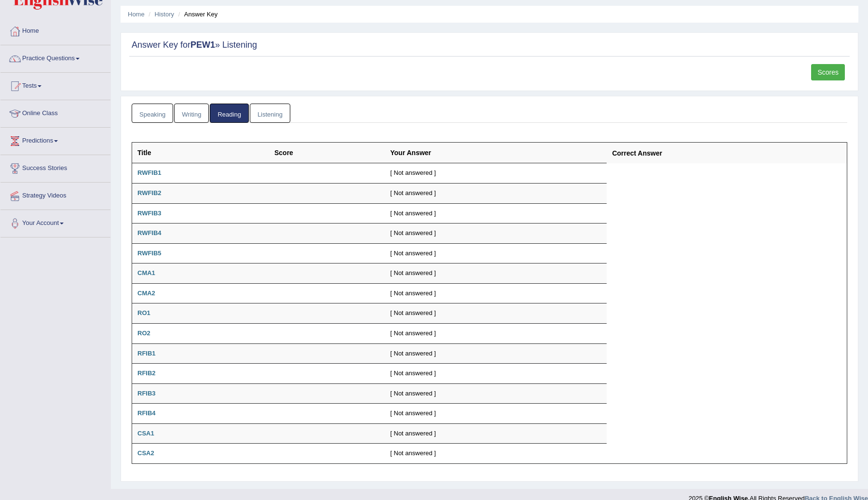 The height and width of the screenshot is (500, 868). What do you see at coordinates (56, 222) in the screenshot?
I see `a: Your Account` at bounding box center [56, 222].